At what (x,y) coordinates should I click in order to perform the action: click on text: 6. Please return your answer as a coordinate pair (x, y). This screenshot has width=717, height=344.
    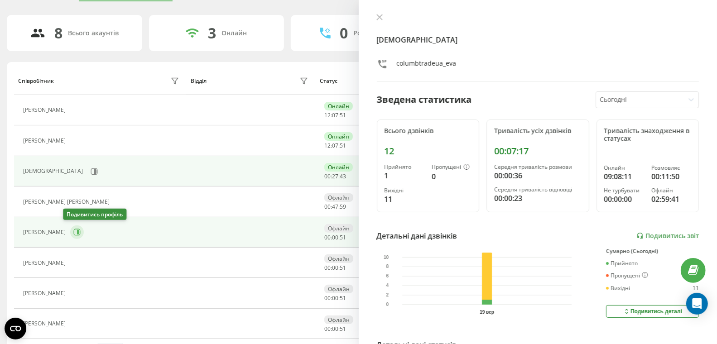
    Looking at the image, I should click on (387, 276).